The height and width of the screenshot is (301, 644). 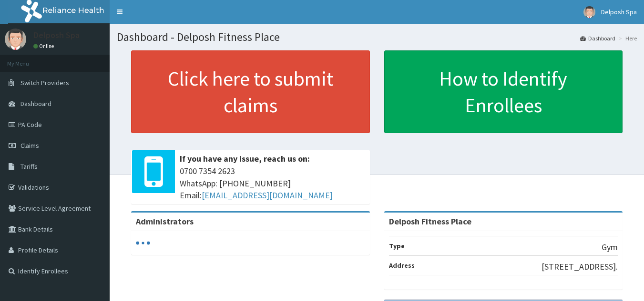 I want to click on b: Administrators, so click(x=164, y=221).